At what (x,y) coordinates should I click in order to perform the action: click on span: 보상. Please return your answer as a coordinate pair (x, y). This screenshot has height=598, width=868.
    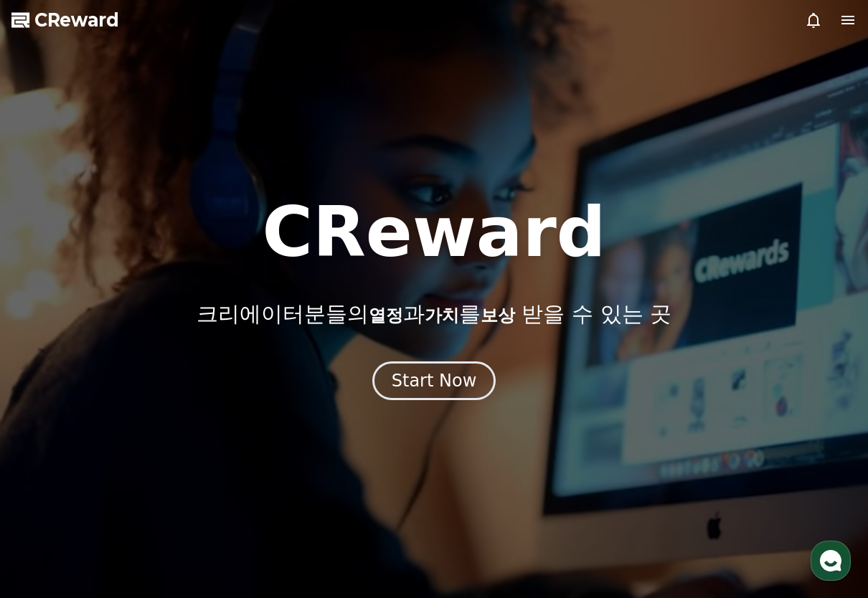
    Looking at the image, I should click on (497, 316).